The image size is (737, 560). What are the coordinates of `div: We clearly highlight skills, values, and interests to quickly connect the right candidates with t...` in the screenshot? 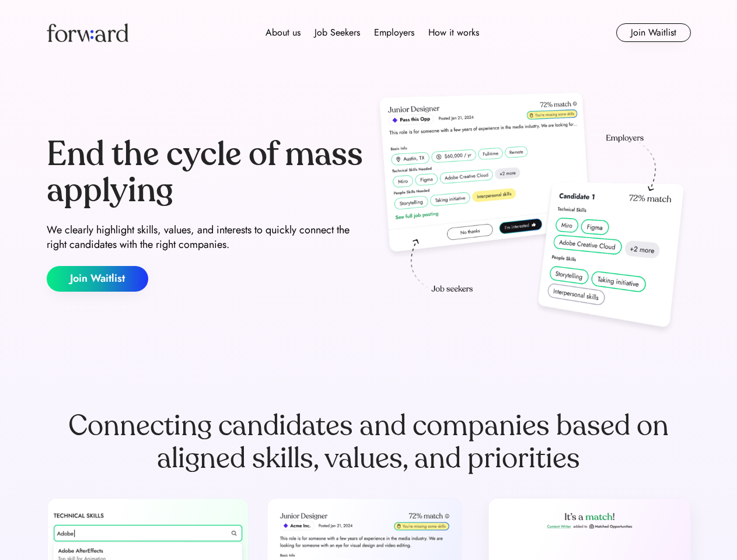 It's located at (205, 238).